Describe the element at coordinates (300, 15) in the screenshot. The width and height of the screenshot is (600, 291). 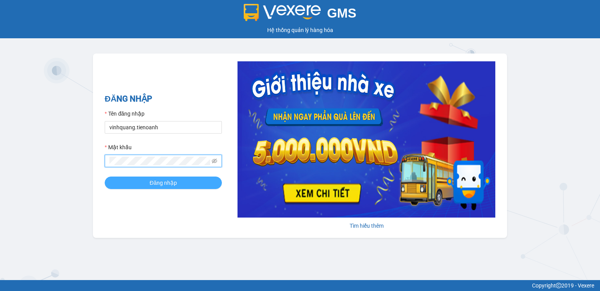
I see `a: GMS` at that location.